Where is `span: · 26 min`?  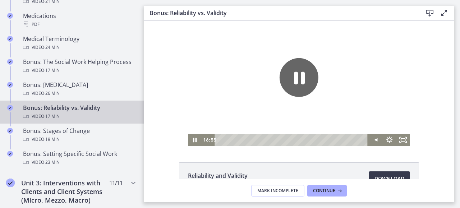
span: · 26 min is located at coordinates (52, 94).